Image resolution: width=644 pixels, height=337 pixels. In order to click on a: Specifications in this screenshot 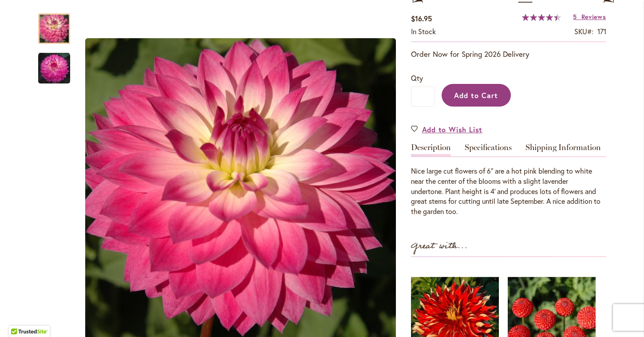, I will do `click(489, 150)`.